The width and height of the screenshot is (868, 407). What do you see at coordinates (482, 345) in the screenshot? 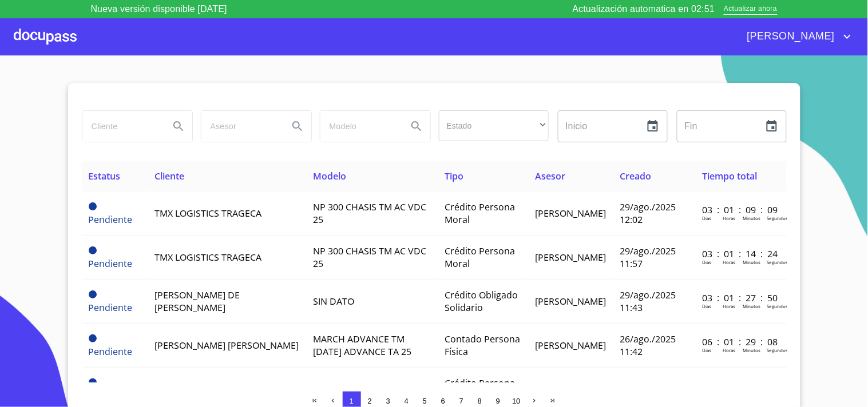
I see `span: Contado Persona Física` at bounding box center [482, 345].